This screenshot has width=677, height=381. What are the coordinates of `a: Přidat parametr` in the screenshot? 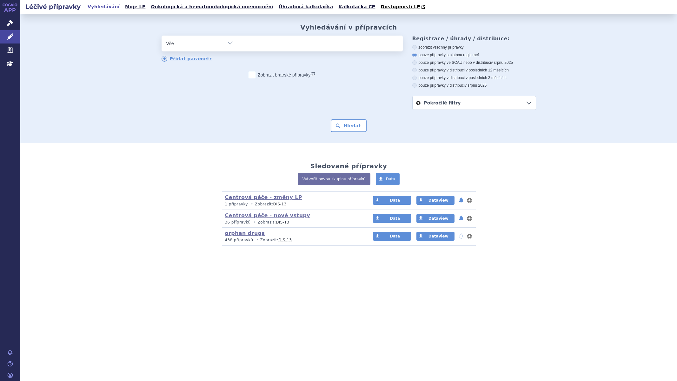 It's located at (187, 59).